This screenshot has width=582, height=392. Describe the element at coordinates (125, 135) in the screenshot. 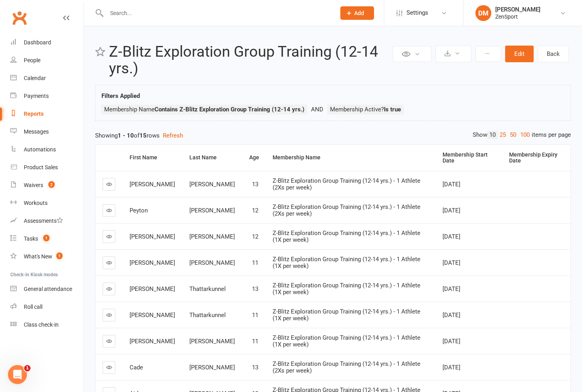

I see `strong: 1 - 10` at that location.